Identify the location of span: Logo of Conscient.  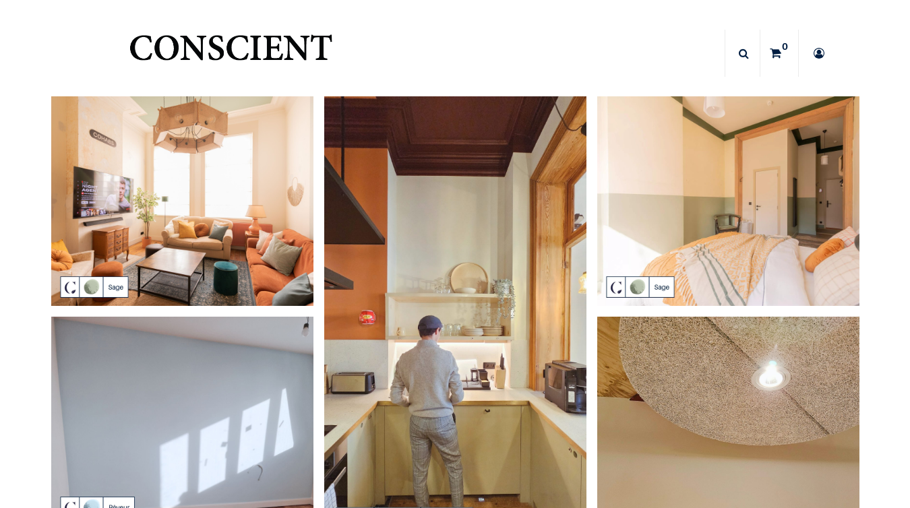
(230, 53).